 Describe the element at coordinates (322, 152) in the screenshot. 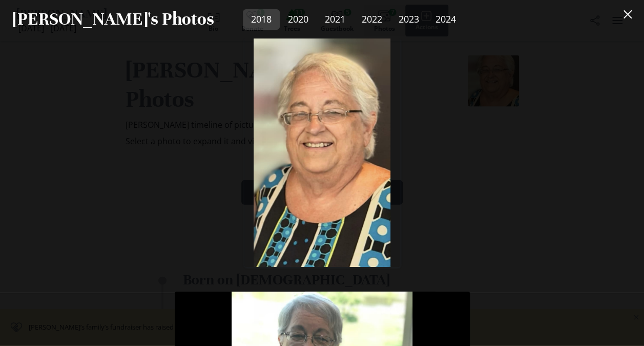

I see `img: Portrait of Nancy` at that location.